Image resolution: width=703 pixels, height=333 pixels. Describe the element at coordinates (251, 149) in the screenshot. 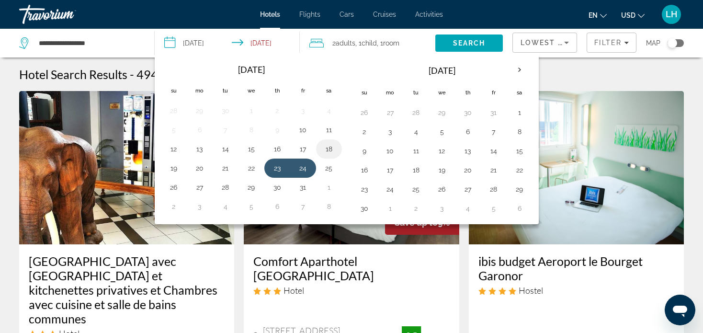

I see `button: Day 15` at that location.